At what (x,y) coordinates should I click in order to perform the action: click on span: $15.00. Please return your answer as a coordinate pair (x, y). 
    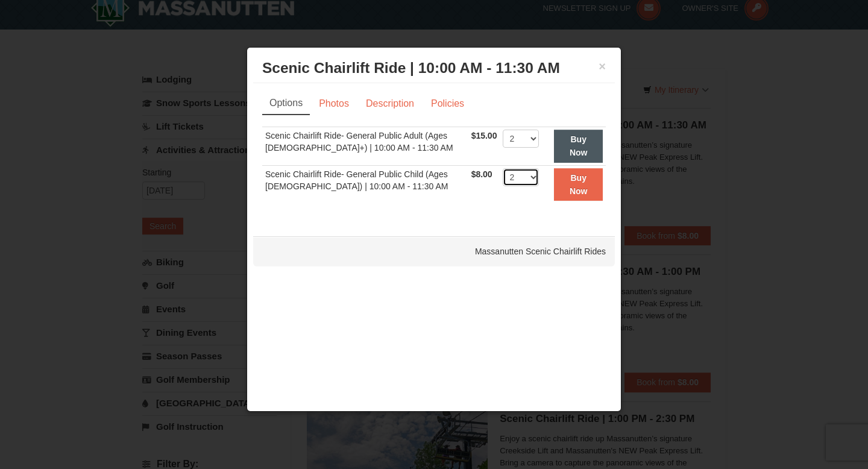
    Looking at the image, I should click on (484, 136).